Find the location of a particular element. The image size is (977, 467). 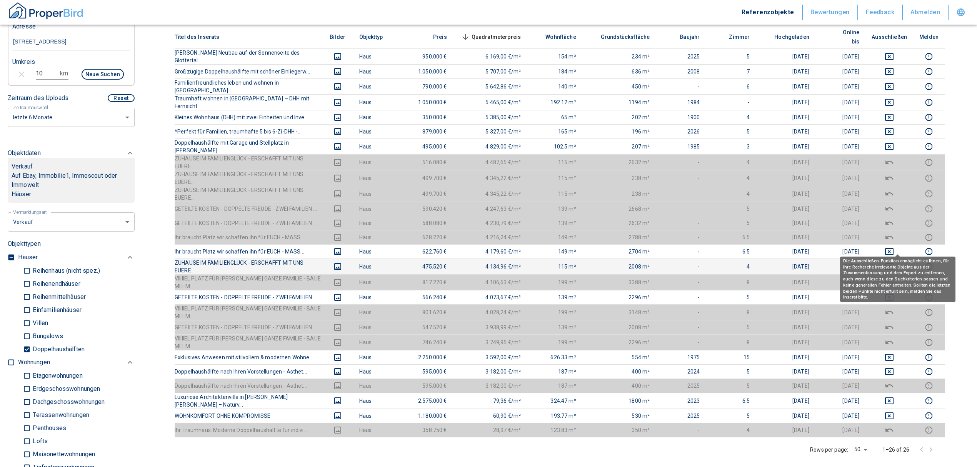

td: 495.000 € is located at coordinates (428, 146).